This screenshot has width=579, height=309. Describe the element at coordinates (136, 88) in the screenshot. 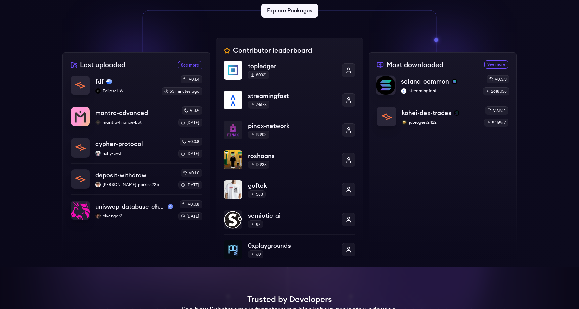

I see `a: fdffdfbaseEclipseHWEclipseHWv0.1.453 minutes ago` at that location.